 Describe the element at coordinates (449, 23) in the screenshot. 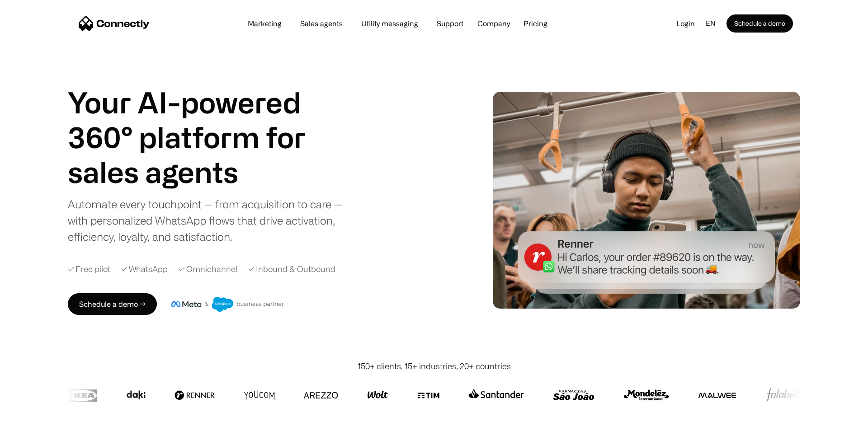

I see `a: Support` at that location.